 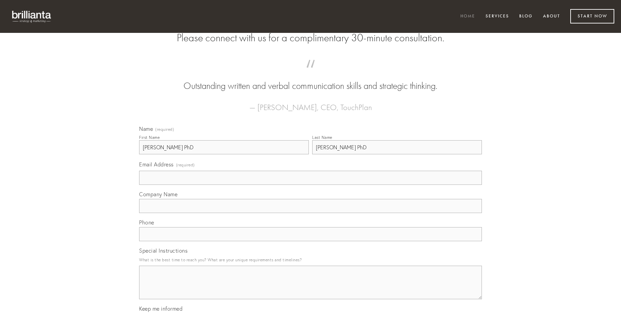 What do you see at coordinates (146, 129) in the screenshot?
I see `span: Name` at bounding box center [146, 129].